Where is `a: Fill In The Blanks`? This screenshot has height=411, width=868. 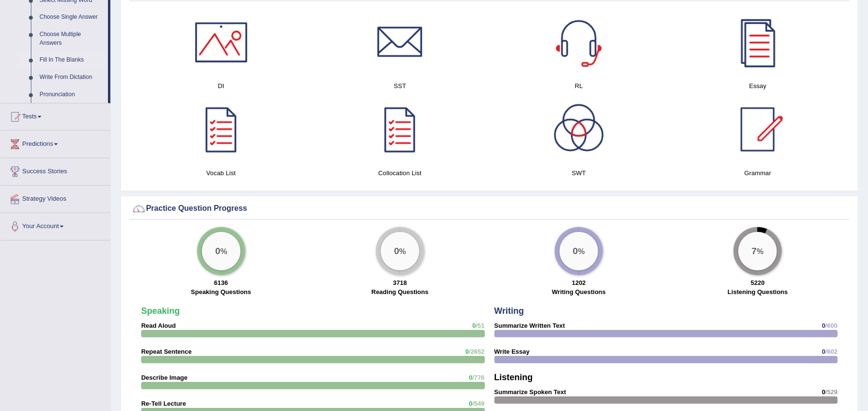
a: Fill In The Blanks is located at coordinates (72, 60).